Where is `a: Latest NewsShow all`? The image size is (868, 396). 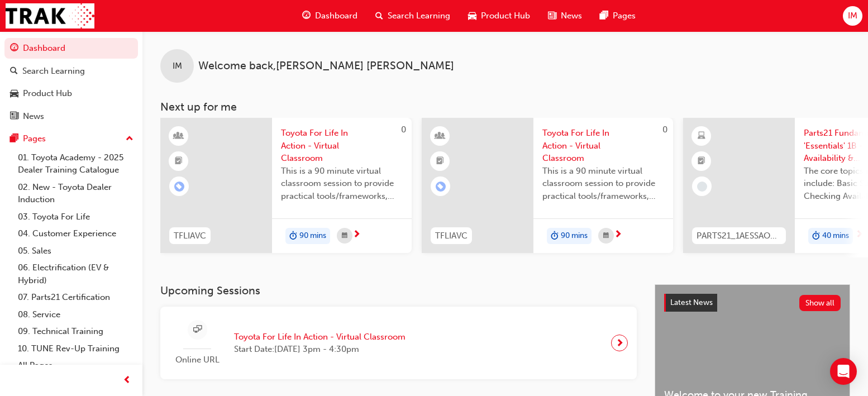
a: Latest NewsShow all is located at coordinates (752, 303).